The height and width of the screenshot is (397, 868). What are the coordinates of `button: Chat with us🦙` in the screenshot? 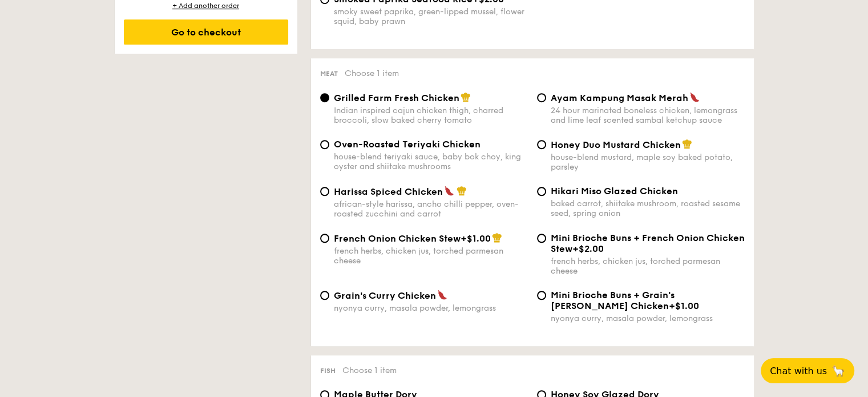 It's located at (808, 371).